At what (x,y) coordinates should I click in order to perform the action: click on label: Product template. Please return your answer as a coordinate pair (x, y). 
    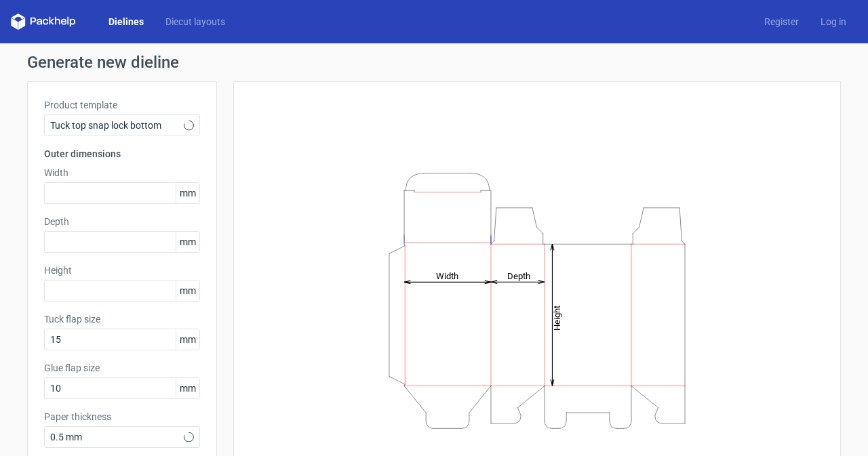
    Looking at the image, I should click on (122, 105).